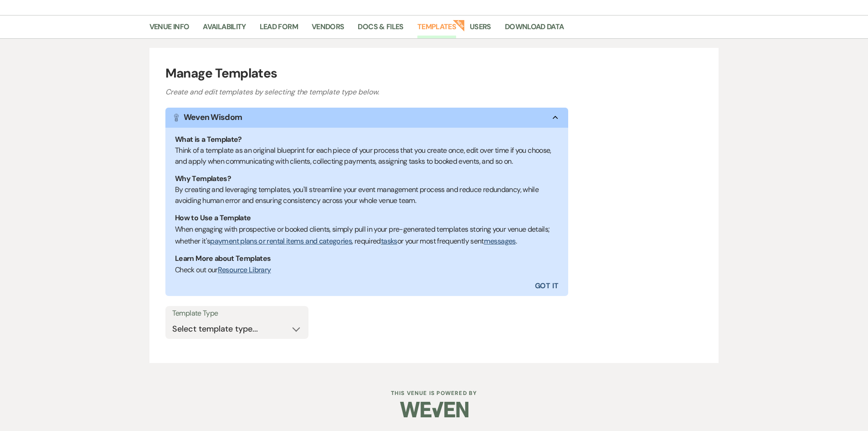  Describe the element at coordinates (328, 29) in the screenshot. I see `a: Vendors` at that location.